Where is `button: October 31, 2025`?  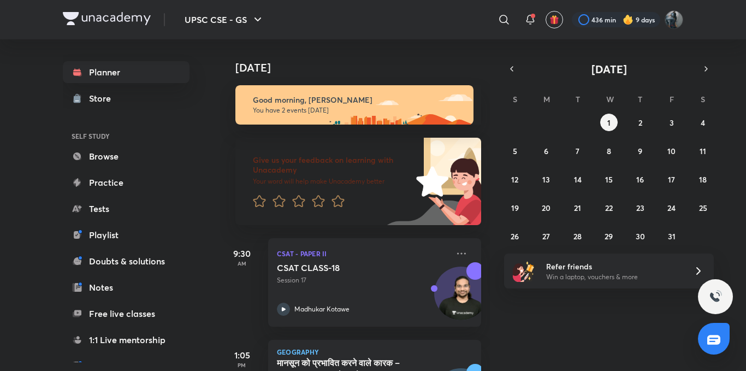 button: October 31, 2025 is located at coordinates (671, 236).